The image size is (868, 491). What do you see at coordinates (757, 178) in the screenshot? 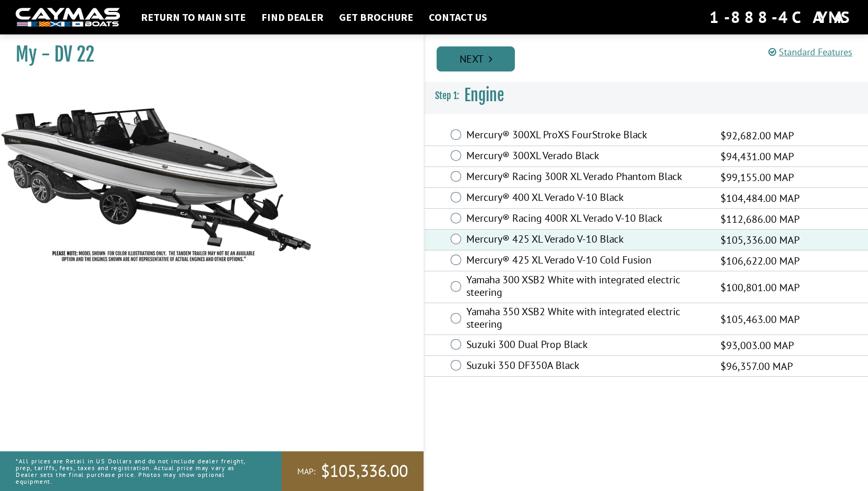
I see `span: $99,155.00 MAP` at bounding box center [757, 178].